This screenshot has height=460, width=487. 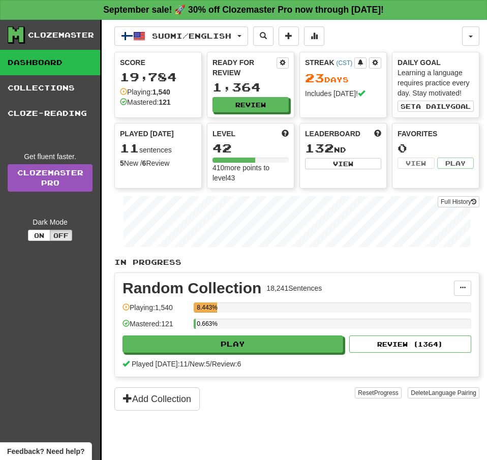 I want to click on div: Mastered: 121, so click(x=155, y=327).